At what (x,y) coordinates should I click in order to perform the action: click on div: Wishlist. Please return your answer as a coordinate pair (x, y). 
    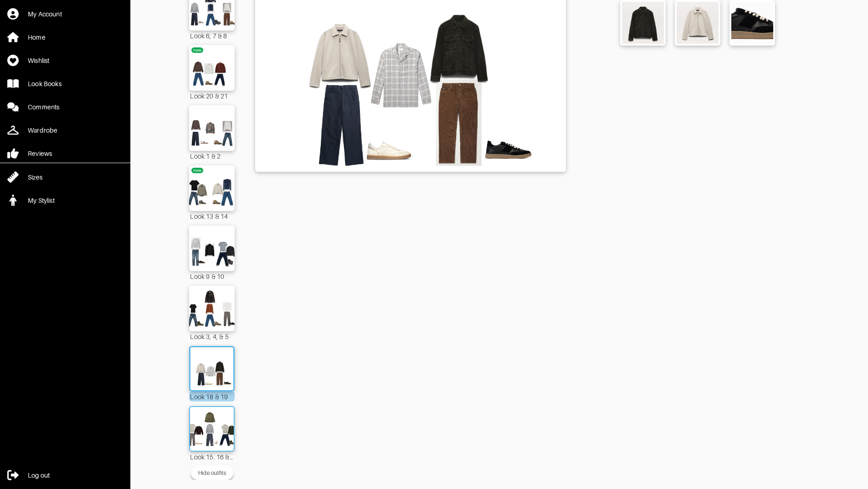
    Looking at the image, I should click on (38, 61).